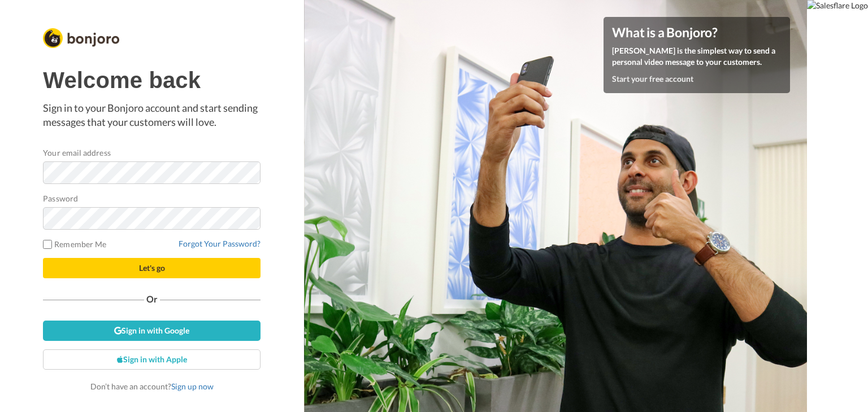 The height and width of the screenshot is (412, 868). Describe the element at coordinates (152, 359) in the screenshot. I see `a: Sign in with Apple` at that location.